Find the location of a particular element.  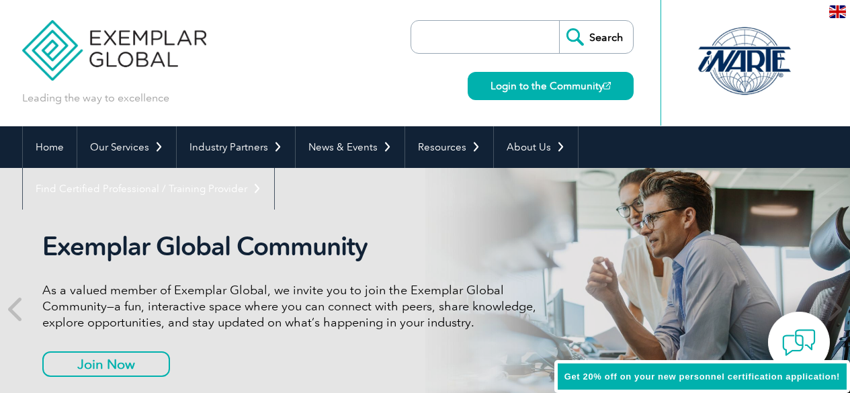

span: Get 20% off on your new personnel certification application! is located at coordinates (702, 376).